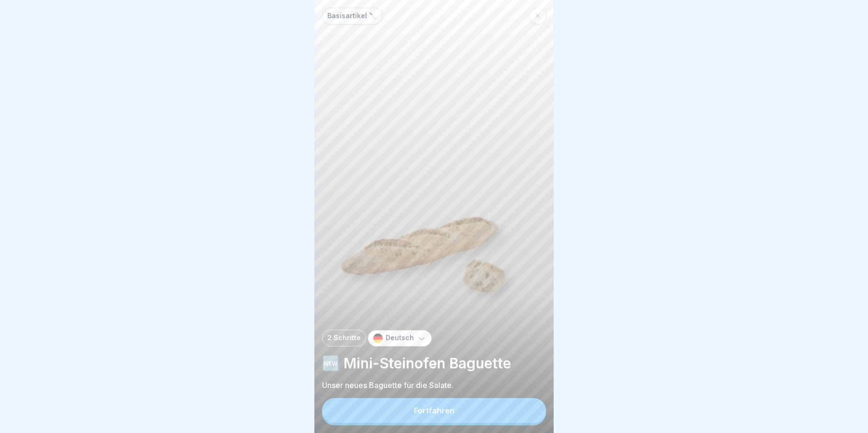 The width and height of the screenshot is (868, 433). Describe the element at coordinates (344, 338) in the screenshot. I see `p: 2 Schritte` at that location.